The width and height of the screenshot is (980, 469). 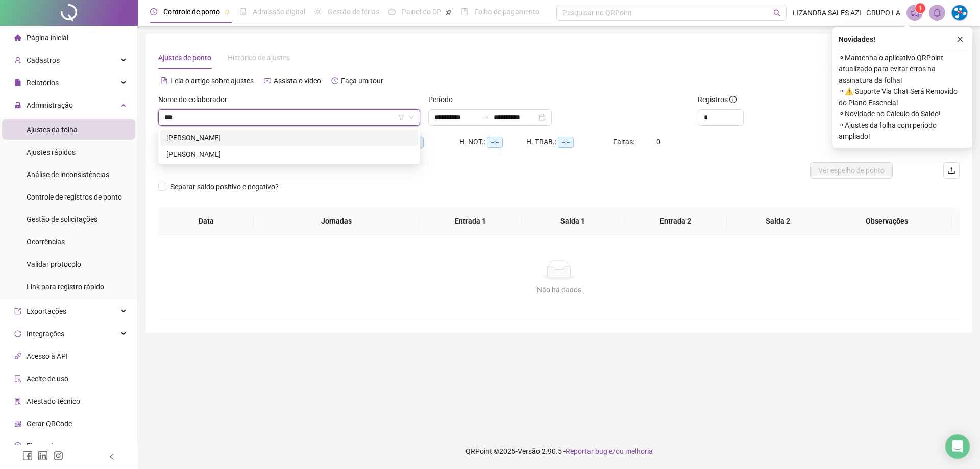 I want to click on span: Gestão de solicitações, so click(x=62, y=219).